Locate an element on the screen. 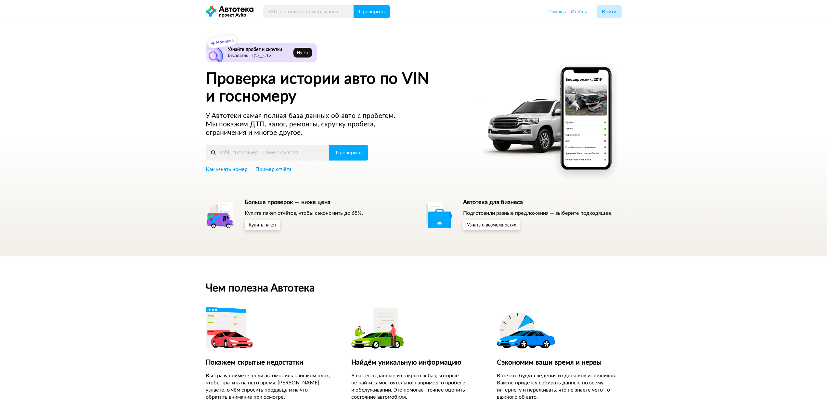  button: Войти is located at coordinates (609, 12).